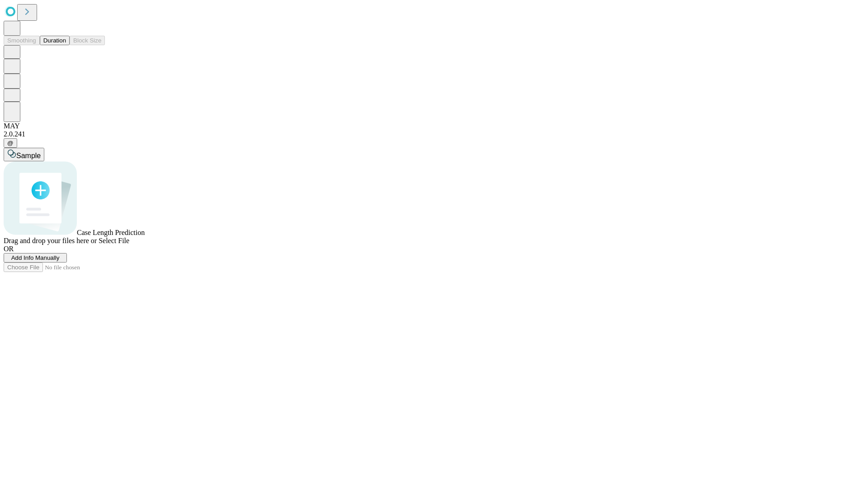  I want to click on button: Sample, so click(24, 154).